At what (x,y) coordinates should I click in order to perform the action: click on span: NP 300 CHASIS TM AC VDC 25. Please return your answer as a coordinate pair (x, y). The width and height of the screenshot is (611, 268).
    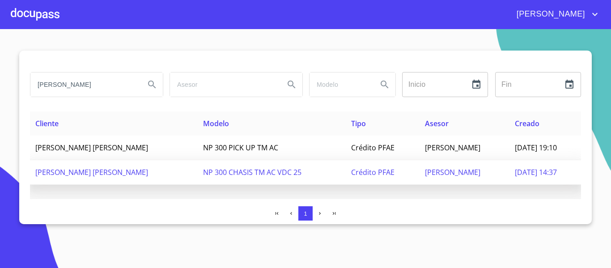
    Looking at the image, I should click on (252, 172).